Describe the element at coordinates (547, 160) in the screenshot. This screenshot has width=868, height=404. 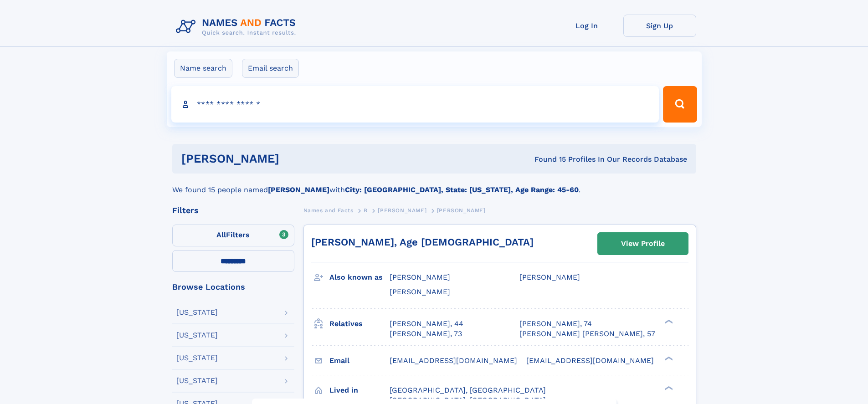
I see `div: Found 15 Profiles In Our Records Database` at that location.